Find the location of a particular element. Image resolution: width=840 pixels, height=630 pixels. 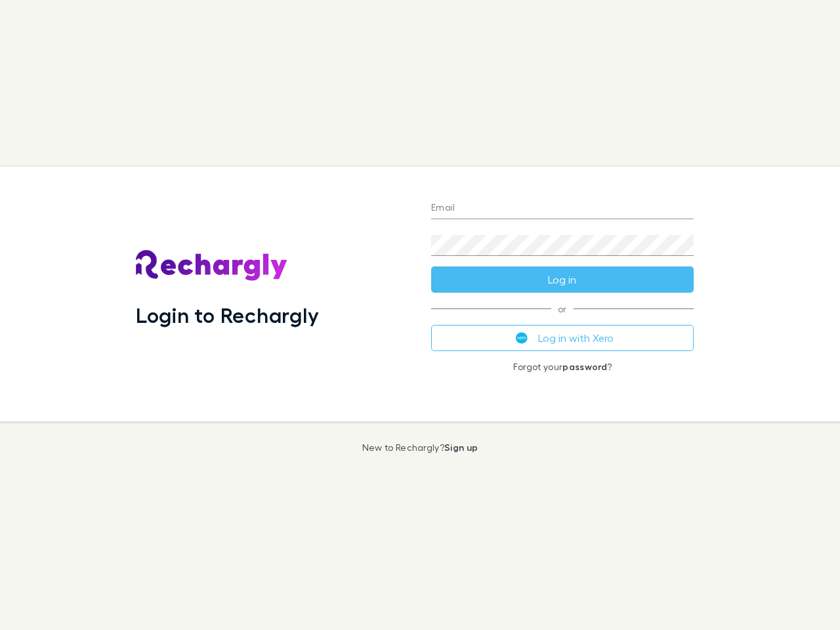

img: Rechargly's Logo is located at coordinates (212, 265).